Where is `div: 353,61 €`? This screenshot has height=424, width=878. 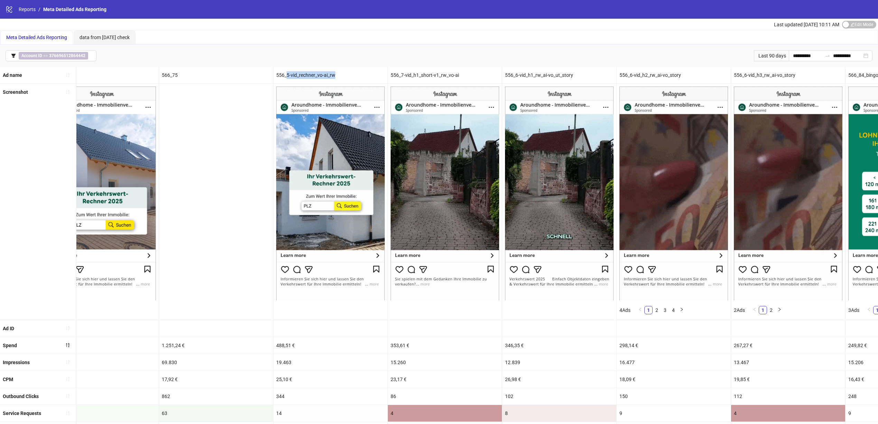
div: 353,61 € is located at coordinates (445, 345).